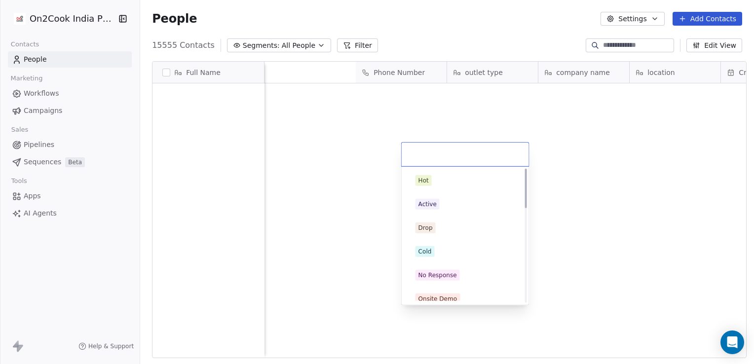 The width and height of the screenshot is (754, 364). I want to click on div: Cold, so click(425, 252).